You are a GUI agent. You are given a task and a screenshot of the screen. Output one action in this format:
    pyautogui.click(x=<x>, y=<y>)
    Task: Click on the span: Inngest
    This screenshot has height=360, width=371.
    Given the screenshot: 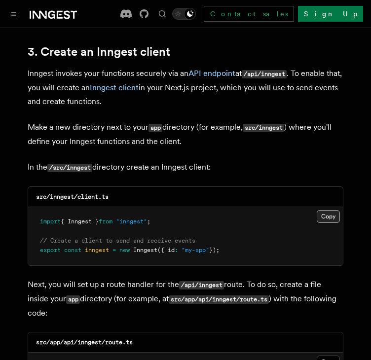 What is the action you would take?
    pyautogui.click(x=145, y=250)
    